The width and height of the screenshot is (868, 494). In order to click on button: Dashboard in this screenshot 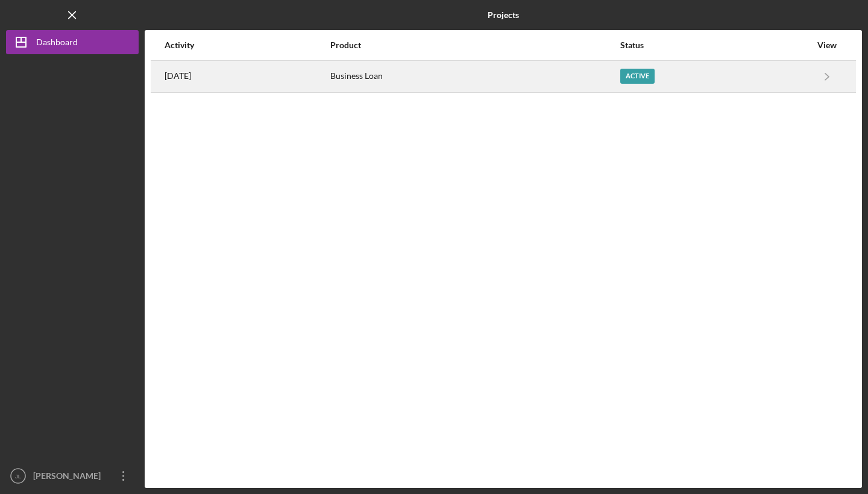, I will do `click(72, 42)`.